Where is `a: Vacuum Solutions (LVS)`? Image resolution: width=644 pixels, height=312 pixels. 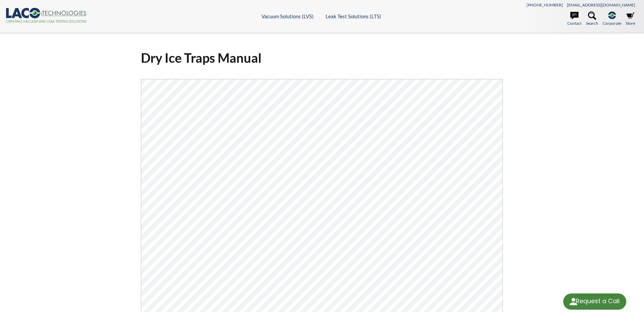 a: Vacuum Solutions (LVS) is located at coordinates (287, 16).